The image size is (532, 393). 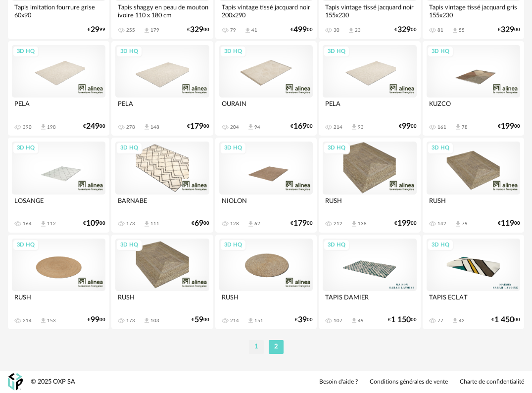 I want to click on div: 204, so click(x=235, y=127).